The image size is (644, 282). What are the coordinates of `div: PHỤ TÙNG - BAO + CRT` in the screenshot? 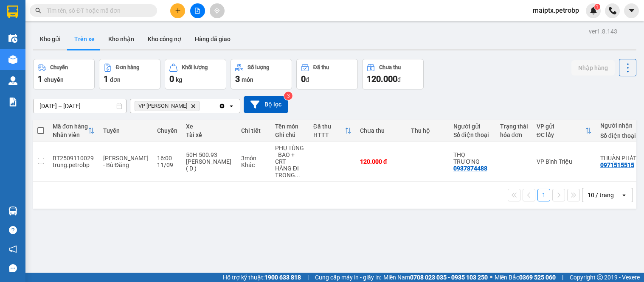 It's located at (290, 155).